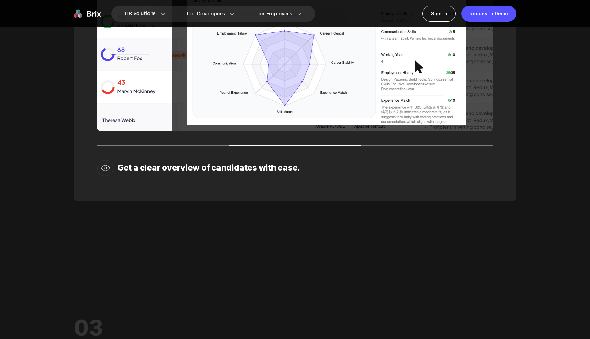 This screenshot has width=590, height=339. What do you see at coordinates (439, 14) in the screenshot?
I see `div: Sign In` at bounding box center [439, 14].